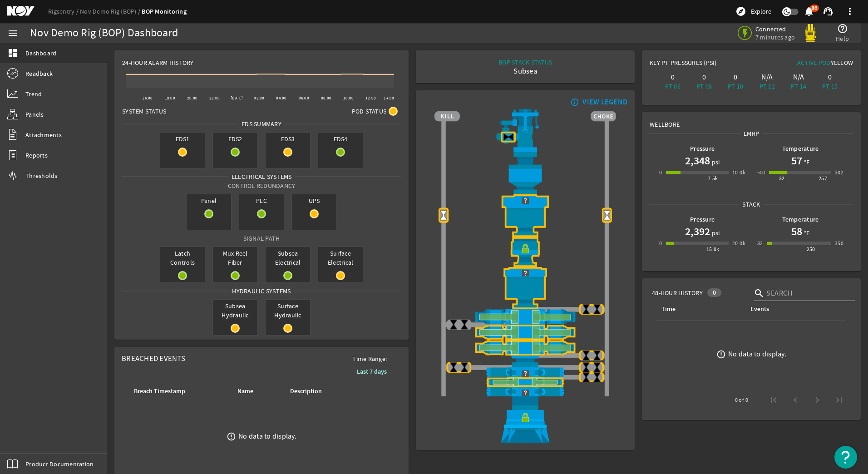 The height and width of the screenshot is (474, 868). What do you see at coordinates (842, 29) in the screenshot?
I see `mat-icon: help_outline` at bounding box center [842, 29].